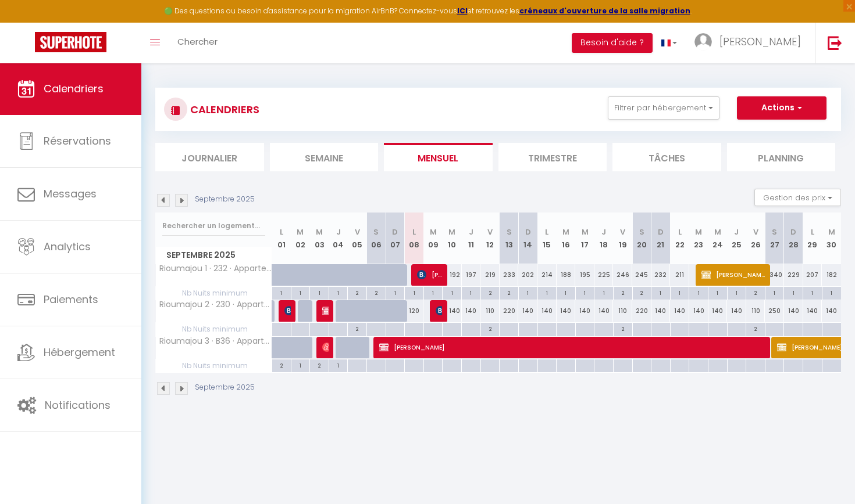  What do you see at coordinates (323, 157) in the screenshot?
I see `li: Semaine` at bounding box center [323, 157].